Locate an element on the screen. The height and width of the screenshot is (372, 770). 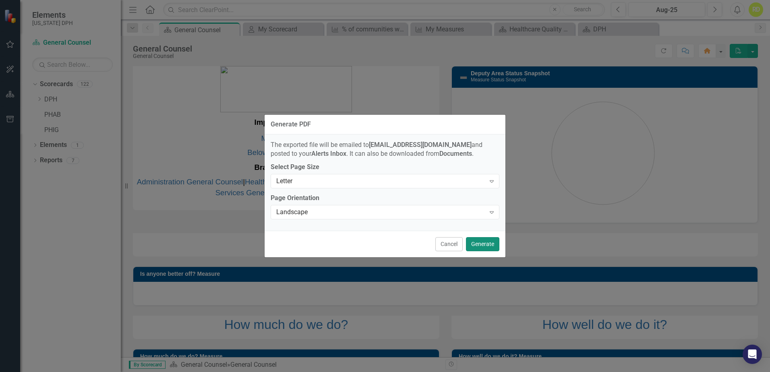
strong: Alerts Inbox is located at coordinates (329, 153).